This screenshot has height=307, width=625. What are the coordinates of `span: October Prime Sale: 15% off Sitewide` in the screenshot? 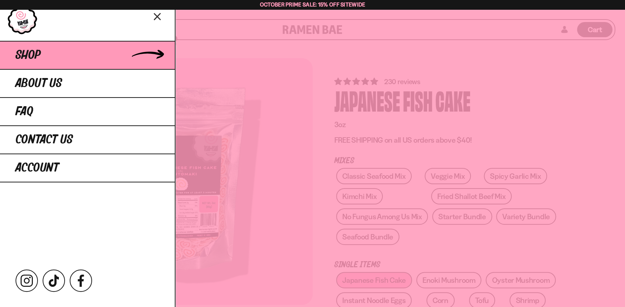 It's located at (313, 4).